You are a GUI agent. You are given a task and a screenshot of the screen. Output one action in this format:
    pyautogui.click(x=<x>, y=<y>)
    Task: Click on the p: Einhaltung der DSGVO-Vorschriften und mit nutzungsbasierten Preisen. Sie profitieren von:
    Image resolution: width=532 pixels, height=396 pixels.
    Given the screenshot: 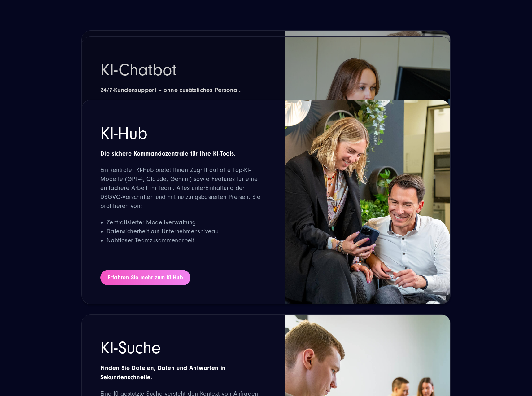 What is the action you would take?
    pyautogui.click(x=183, y=188)
    